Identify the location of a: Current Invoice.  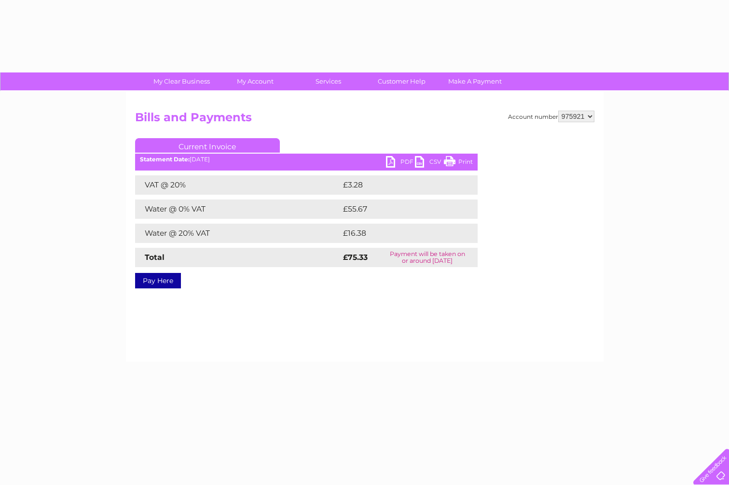
(208, 145).